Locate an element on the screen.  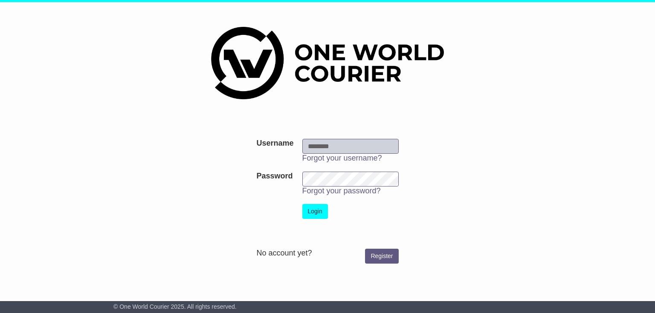
label: Password is located at coordinates (274, 177).